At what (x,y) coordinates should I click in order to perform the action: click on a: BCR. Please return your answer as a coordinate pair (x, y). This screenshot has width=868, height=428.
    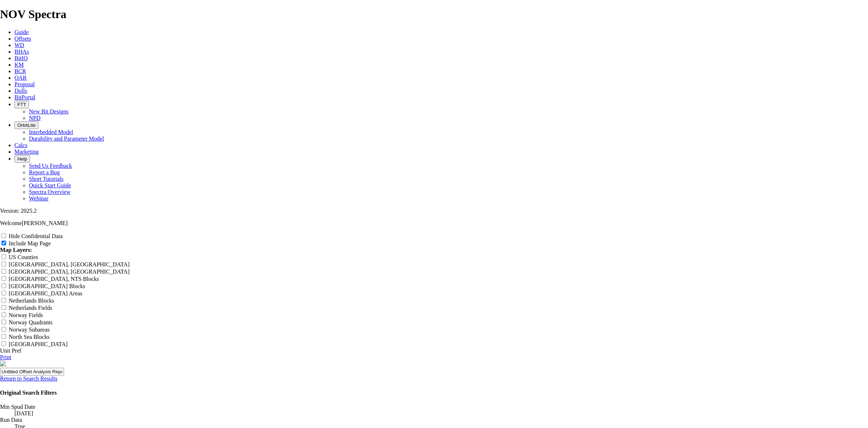
    Looking at the image, I should click on (20, 71).